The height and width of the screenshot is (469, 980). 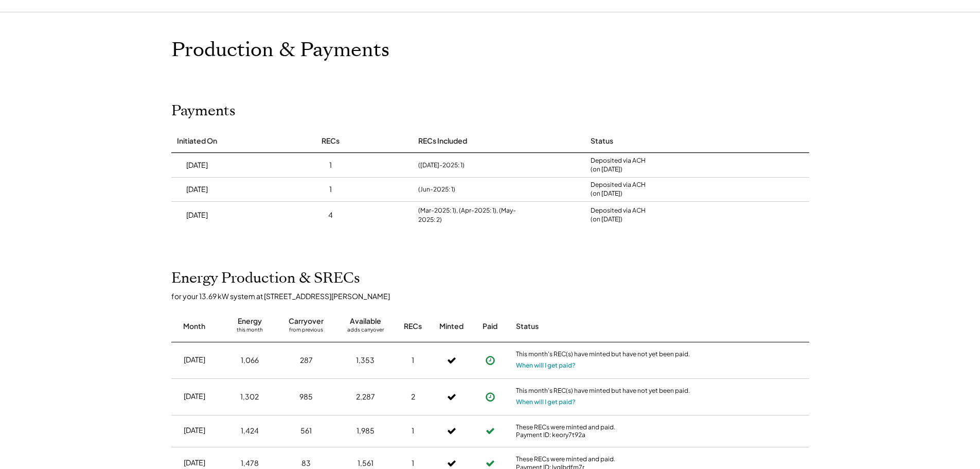 What do you see at coordinates (306, 431) in the screenshot?
I see `div: 561` at bounding box center [306, 431].